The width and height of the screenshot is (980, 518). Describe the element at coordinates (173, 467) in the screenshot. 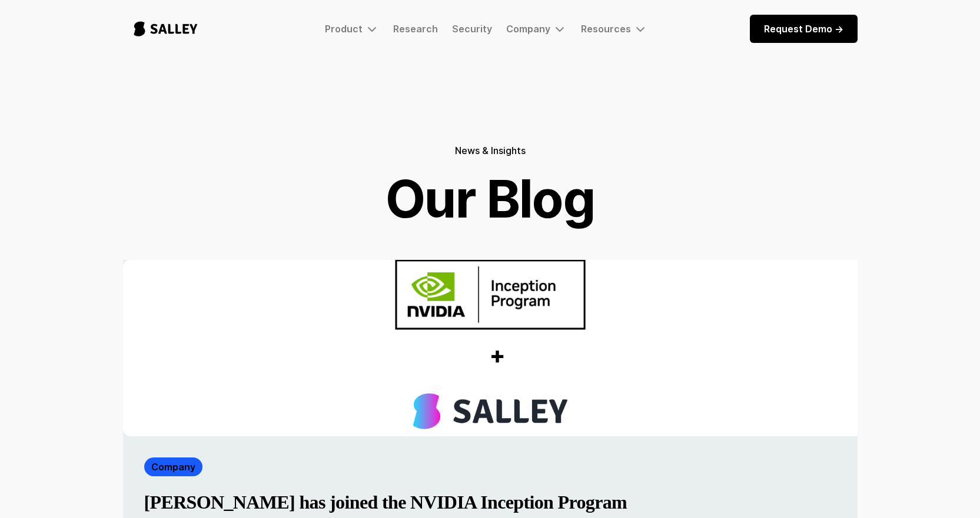

I see `a: Company` at that location.